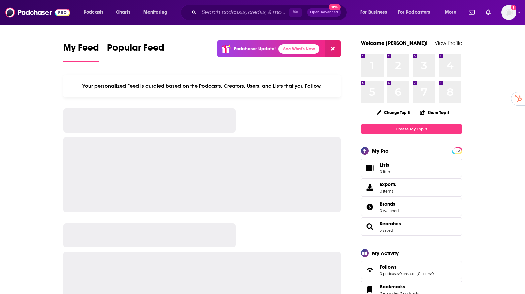 The width and height of the screenshot is (525, 294). I want to click on div: Your personalized Feed is curated based on the Podcasts, Creators, Users, and Lists that you Follow., so click(202, 86).